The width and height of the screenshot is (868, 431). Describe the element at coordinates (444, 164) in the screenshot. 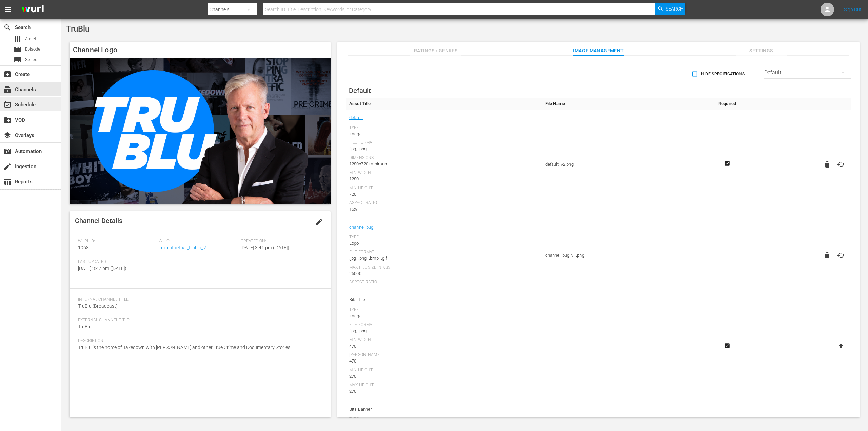

I see `div: 1280x720 minimum` at that location.